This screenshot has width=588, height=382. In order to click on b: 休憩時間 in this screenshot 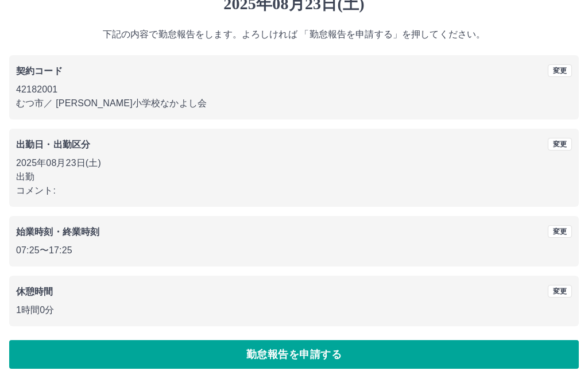, I will do `click(35, 291)`.